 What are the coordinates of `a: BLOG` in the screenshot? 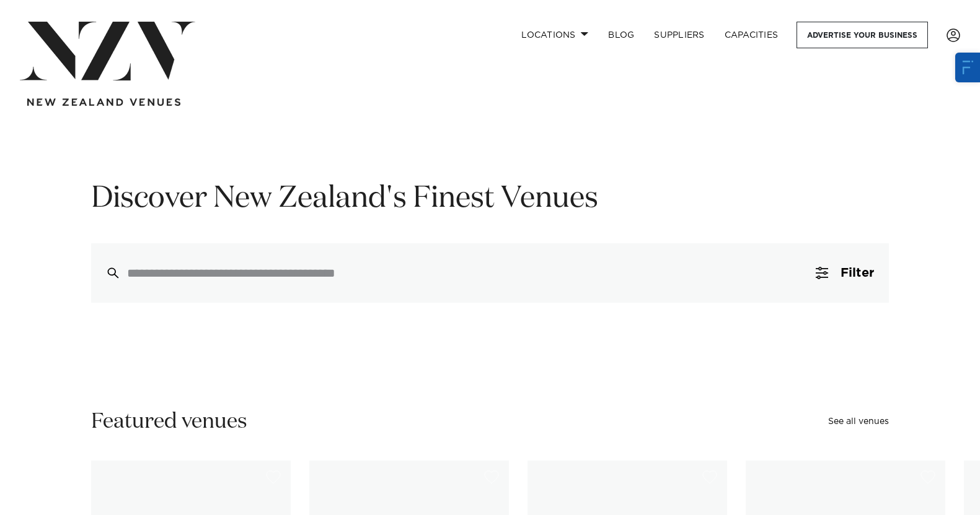 It's located at (621, 35).